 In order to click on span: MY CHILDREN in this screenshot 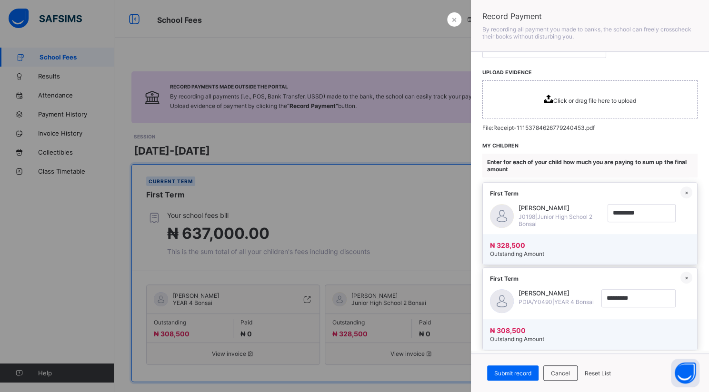, I will do `click(500, 146)`.